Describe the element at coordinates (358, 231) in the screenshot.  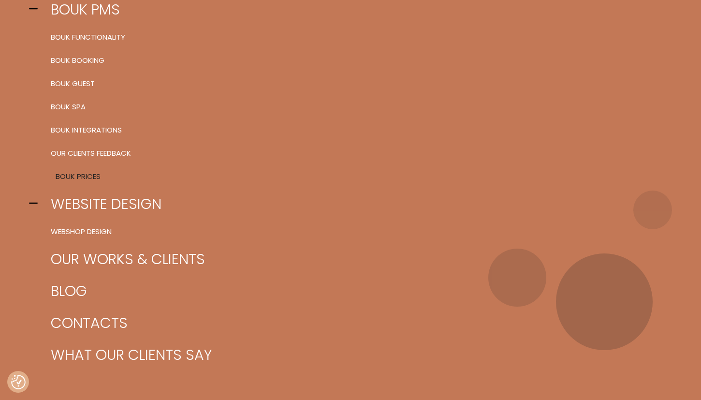
I see `a: Webshop design` at that location.